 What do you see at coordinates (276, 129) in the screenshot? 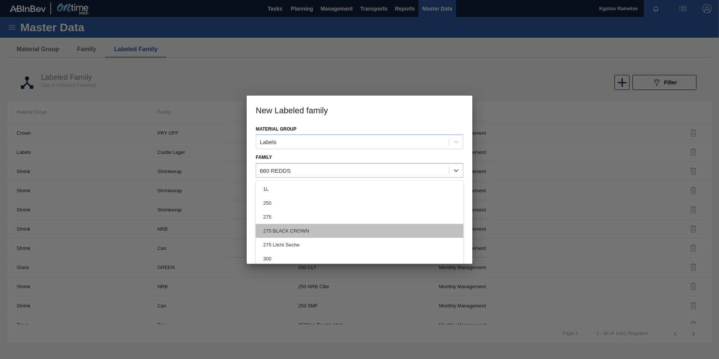
I see `label: Material Group` at bounding box center [276, 129].